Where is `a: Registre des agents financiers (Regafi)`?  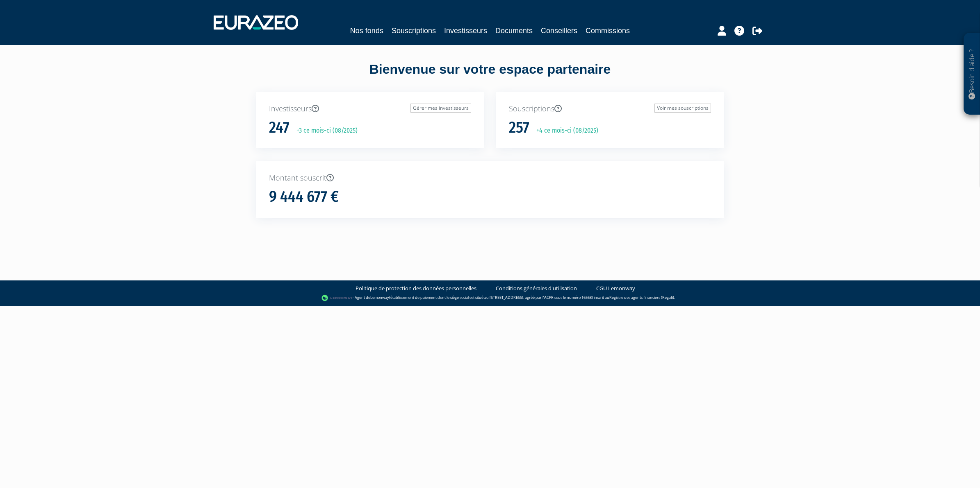 a: Registre des agents financiers (Regafi) is located at coordinates (641, 297).